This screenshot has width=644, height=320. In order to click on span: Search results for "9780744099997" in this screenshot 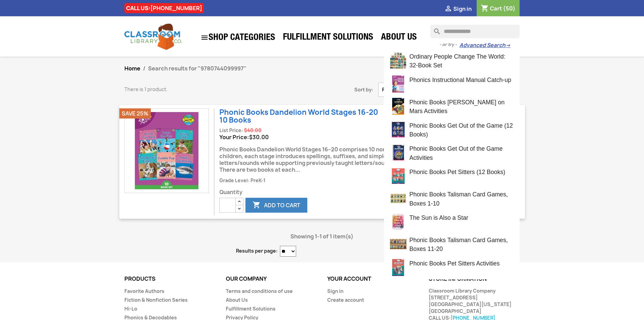, I will do `click(197, 69)`.